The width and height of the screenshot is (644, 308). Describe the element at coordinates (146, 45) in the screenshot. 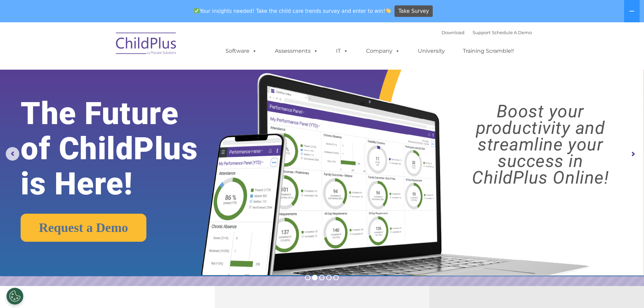

I see `img: ChildPlus by Procare Solutions` at that location.